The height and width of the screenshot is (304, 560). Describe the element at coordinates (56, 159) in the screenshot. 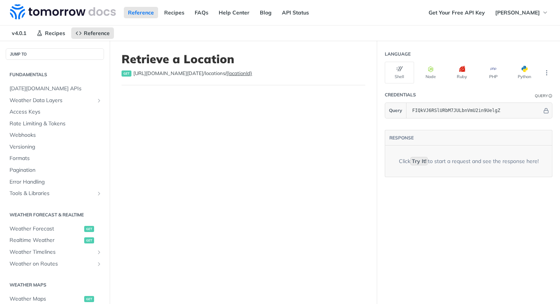

I see `span: Formats` at that location.